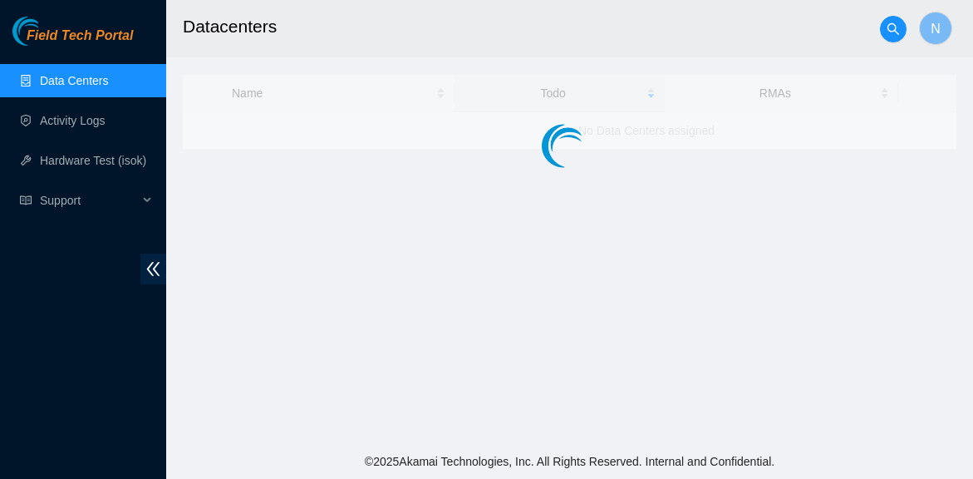 Image resolution: width=973 pixels, height=479 pixels. What do you see at coordinates (935, 28) in the screenshot?
I see `button: N` at bounding box center [935, 28].